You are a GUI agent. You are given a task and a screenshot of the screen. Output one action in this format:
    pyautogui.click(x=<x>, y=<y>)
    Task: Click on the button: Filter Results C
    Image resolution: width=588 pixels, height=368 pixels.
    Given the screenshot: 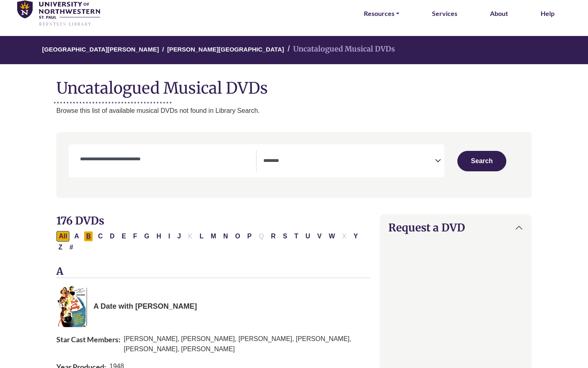 What is the action you would take?
    pyautogui.click(x=101, y=236)
    